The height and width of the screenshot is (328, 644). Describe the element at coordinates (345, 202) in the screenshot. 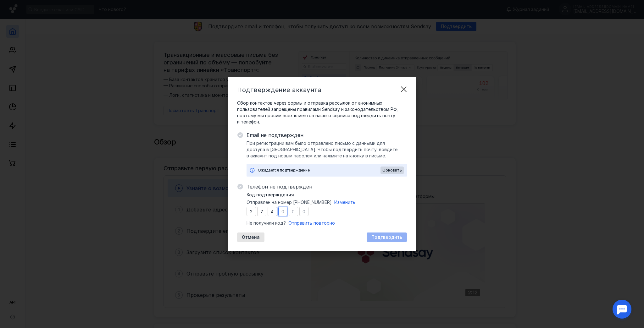

I see `span: Изменить` at that location.